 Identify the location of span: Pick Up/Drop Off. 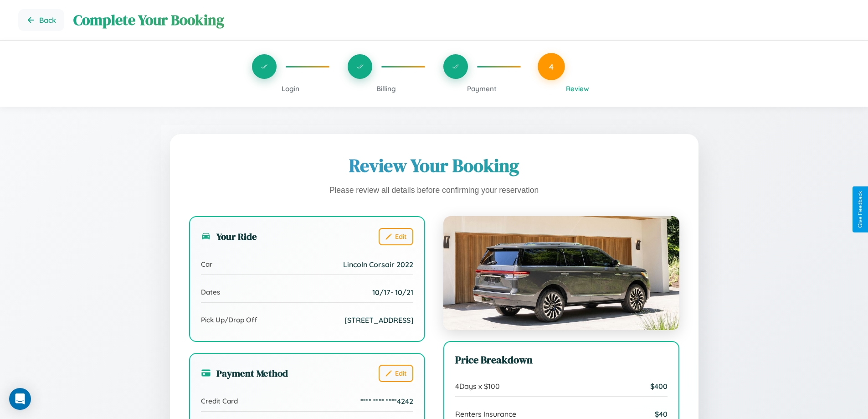
(229, 319).